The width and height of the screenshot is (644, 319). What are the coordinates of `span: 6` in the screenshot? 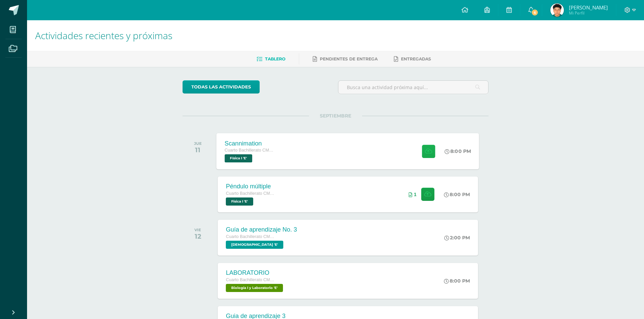 It's located at (535, 12).